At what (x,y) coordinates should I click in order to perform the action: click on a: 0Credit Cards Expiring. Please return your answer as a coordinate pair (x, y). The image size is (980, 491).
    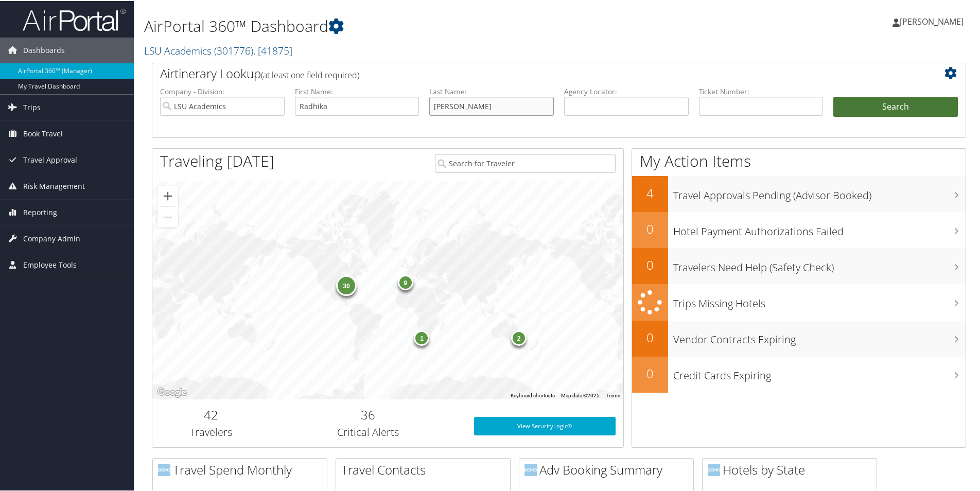
    Looking at the image, I should click on (799, 374).